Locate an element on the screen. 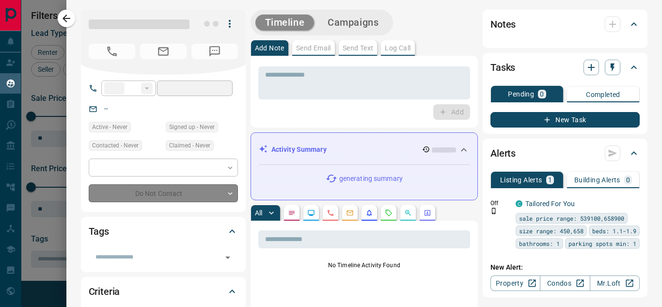 Image resolution: width=662 pixels, height=307 pixels. p: Completed is located at coordinates (603, 95).